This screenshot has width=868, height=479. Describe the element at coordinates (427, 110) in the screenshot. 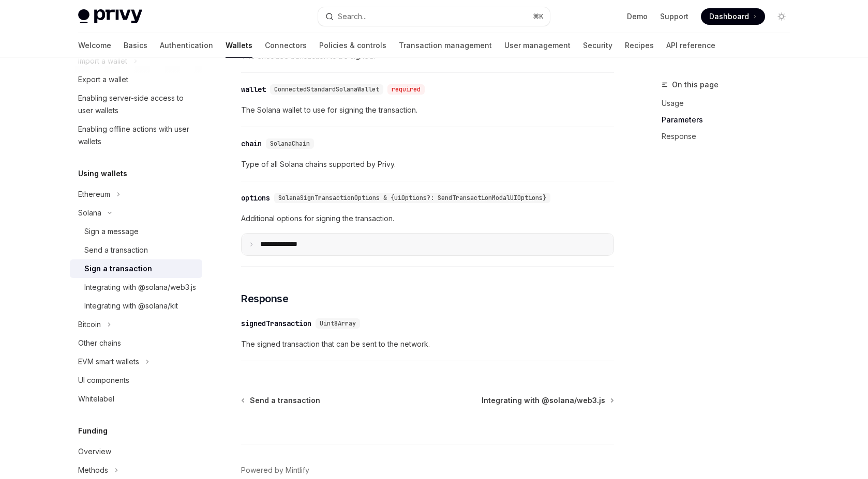

I see `span: The Solana wallet to use for signing the transaction.` at that location.